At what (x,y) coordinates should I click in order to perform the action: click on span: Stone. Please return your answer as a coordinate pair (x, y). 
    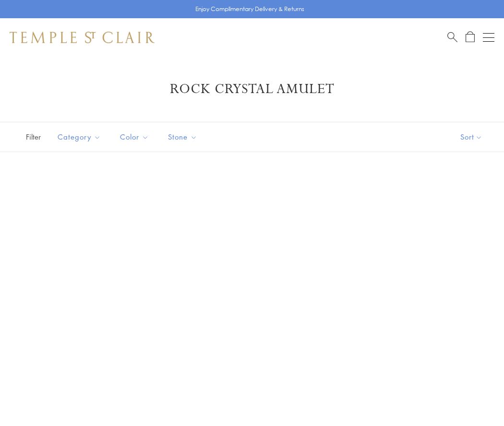
    Looking at the image, I should click on (183, 137).